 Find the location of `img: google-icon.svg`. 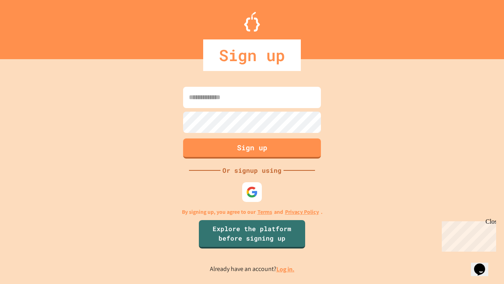

img: google-icon.svg is located at coordinates (252, 192).